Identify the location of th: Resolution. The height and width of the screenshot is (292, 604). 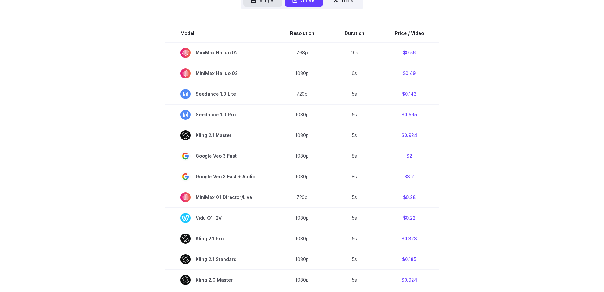
(302, 33).